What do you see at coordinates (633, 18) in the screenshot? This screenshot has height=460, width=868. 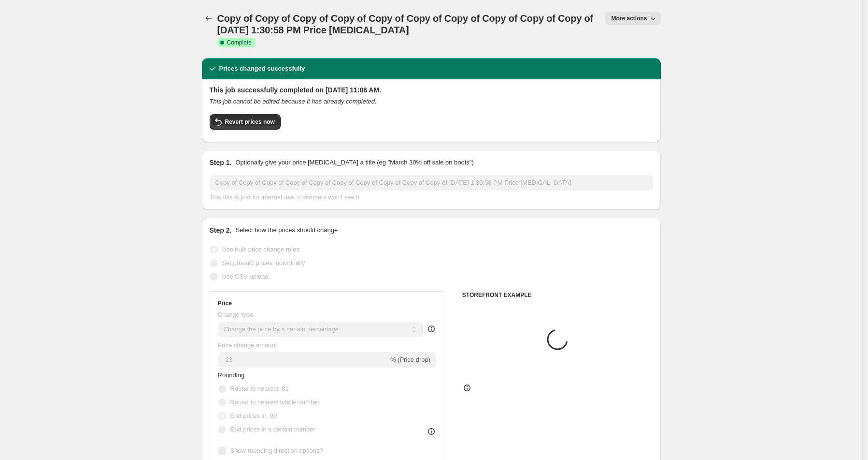 I see `button: More actions` at bounding box center [633, 18].